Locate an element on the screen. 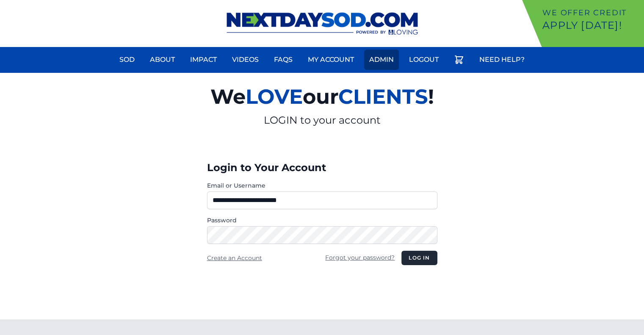 This screenshot has width=644, height=335. a: Admin is located at coordinates (381, 60).